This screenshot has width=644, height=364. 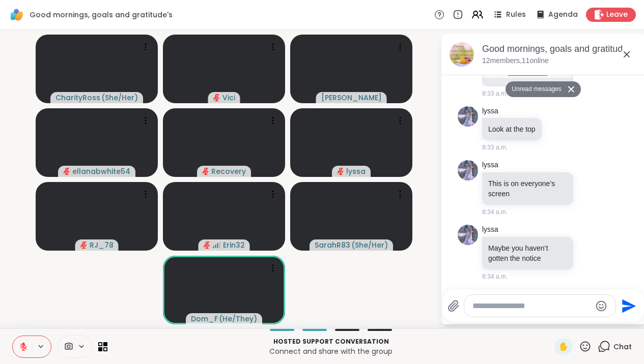 What do you see at coordinates (101, 15) in the screenshot?
I see `span: Good mornings, goals and gratitude's` at bounding box center [101, 15].